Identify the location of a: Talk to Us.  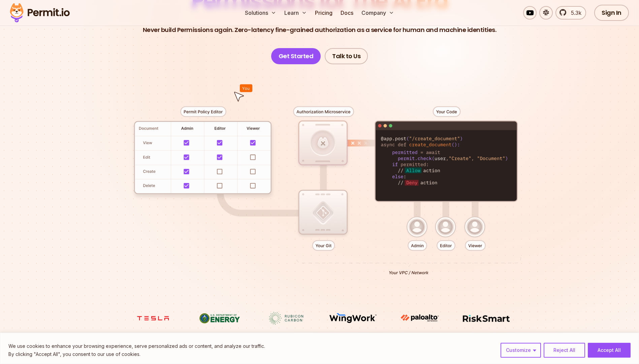
(346, 56).